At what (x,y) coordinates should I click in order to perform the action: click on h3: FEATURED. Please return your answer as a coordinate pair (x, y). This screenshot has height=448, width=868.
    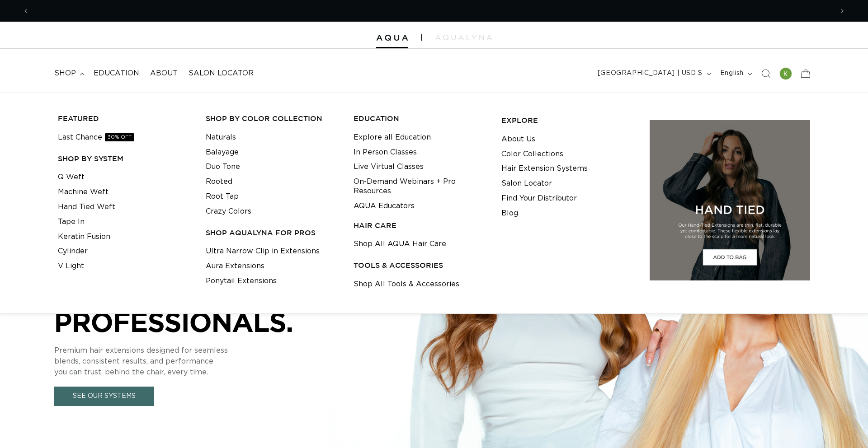
    Looking at the image, I should click on (125, 118).